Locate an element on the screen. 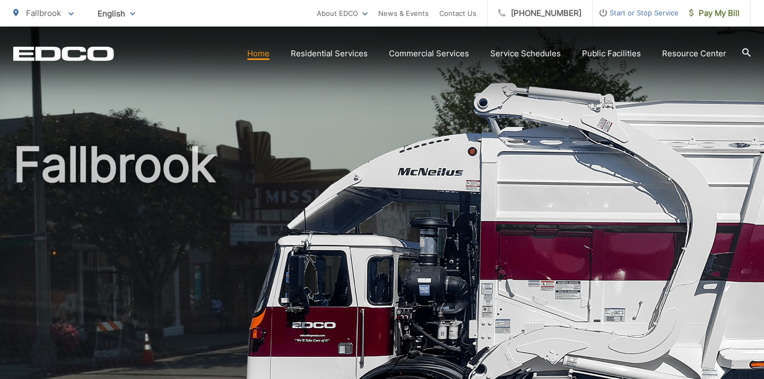 The image size is (764, 379). a: News & Events is located at coordinates (403, 13).